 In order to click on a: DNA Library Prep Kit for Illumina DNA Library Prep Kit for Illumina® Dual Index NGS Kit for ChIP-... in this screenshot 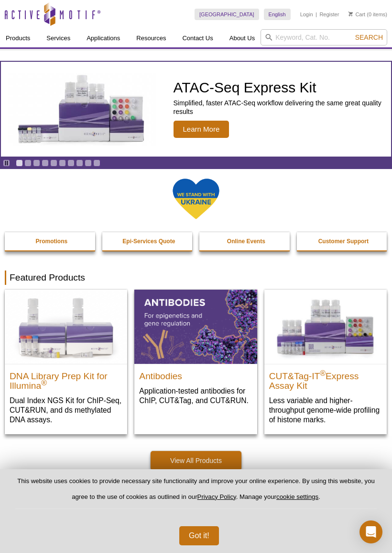, I will do `click(66, 362)`.